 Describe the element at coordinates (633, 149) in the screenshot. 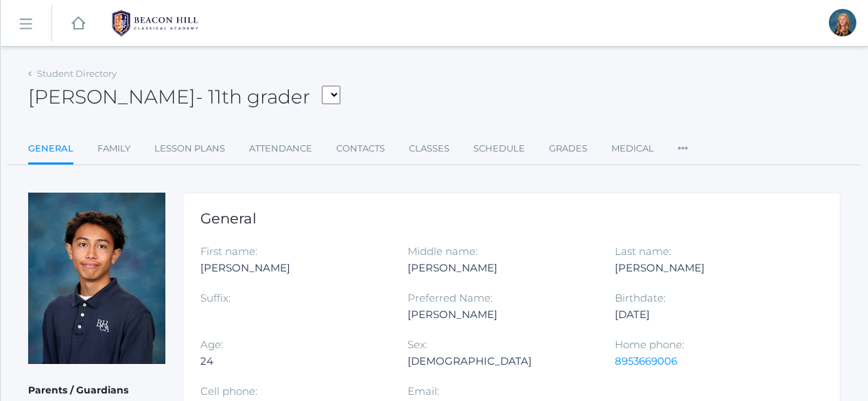

I see `a: Medical` at that location.